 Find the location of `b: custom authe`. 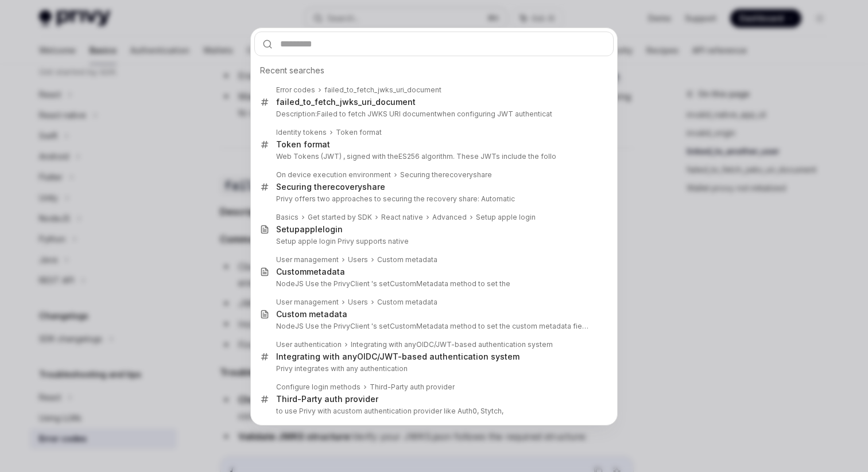

b: custom authe is located at coordinates (360, 410).